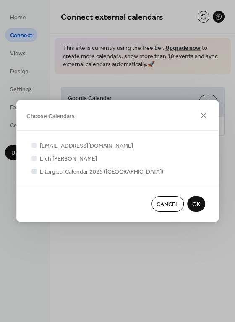  I want to click on span: Cancel, so click(167, 205).